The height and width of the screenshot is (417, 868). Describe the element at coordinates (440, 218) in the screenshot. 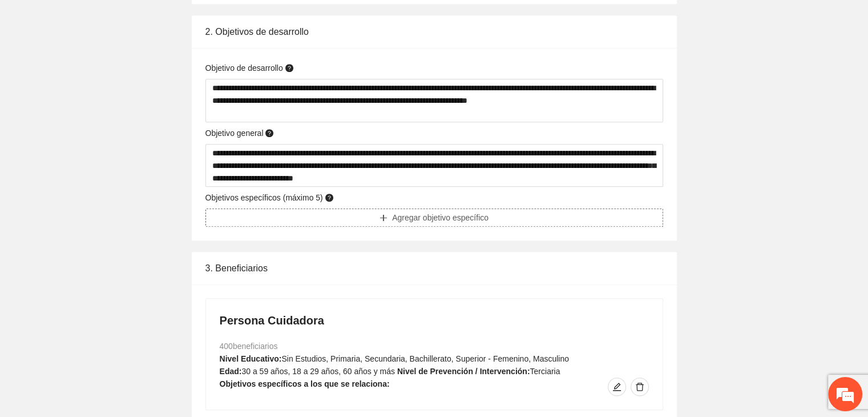

I see `span: Agregar objetivo específico` at that location.